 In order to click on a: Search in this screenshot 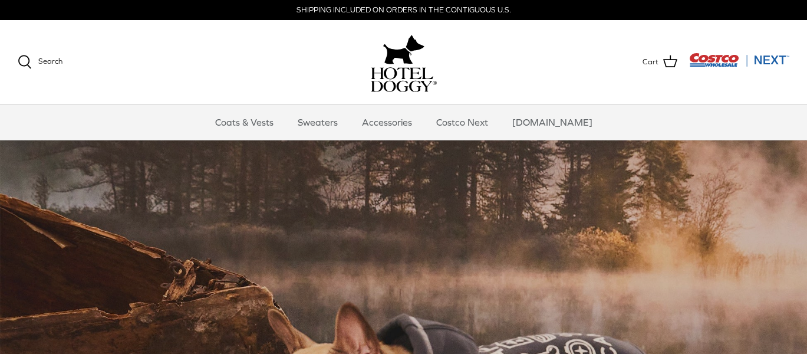, I will do `click(40, 62)`.